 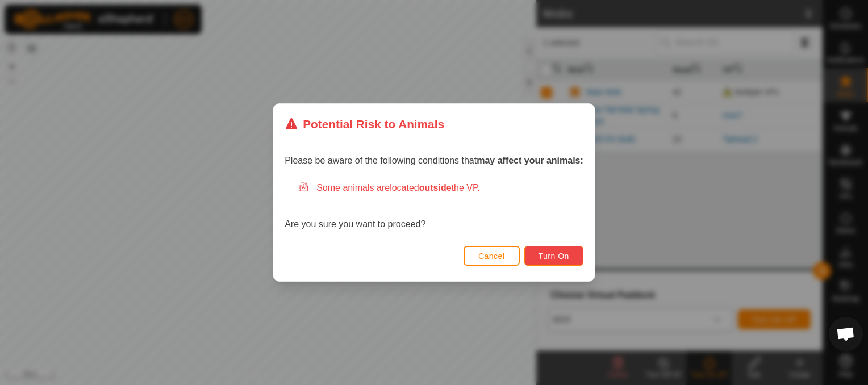 What do you see at coordinates (846, 334) in the screenshot?
I see `div: Open chat` at bounding box center [846, 334].